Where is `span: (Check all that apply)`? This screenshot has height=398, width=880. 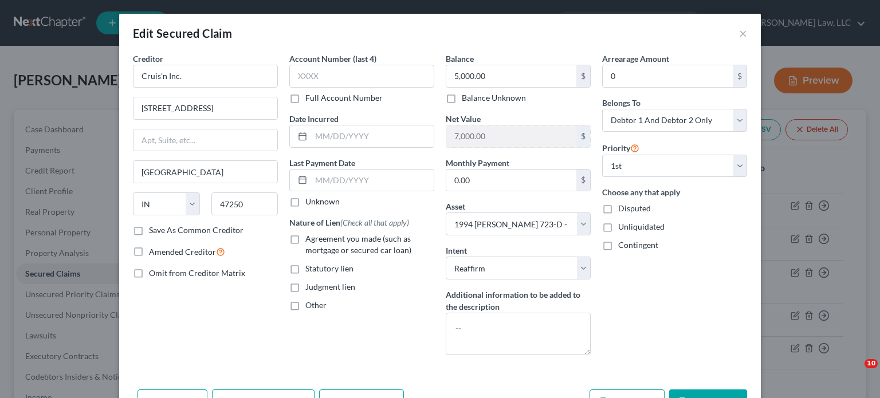
span: (Check all that apply) is located at coordinates (375, 222).